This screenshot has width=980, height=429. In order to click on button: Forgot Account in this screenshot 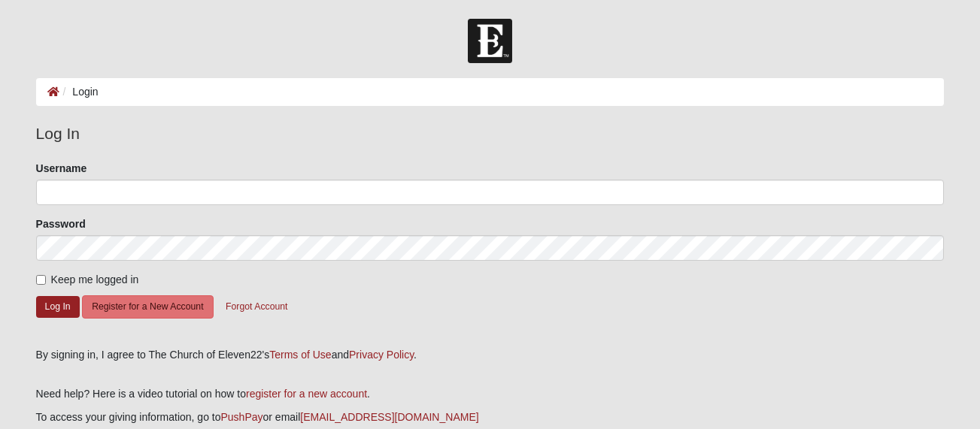, I will do `click(256, 307)`.